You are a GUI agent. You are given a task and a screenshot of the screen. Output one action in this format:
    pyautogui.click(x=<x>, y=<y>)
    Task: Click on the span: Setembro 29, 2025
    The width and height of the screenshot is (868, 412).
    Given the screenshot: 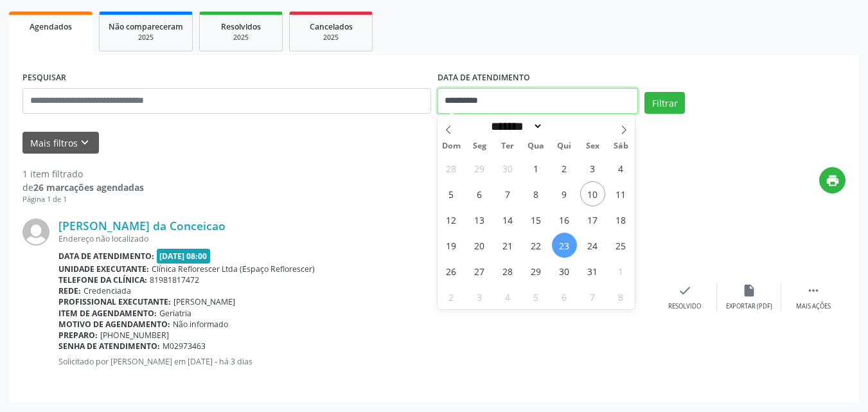 What is the action you would take?
    pyautogui.click(x=479, y=168)
    